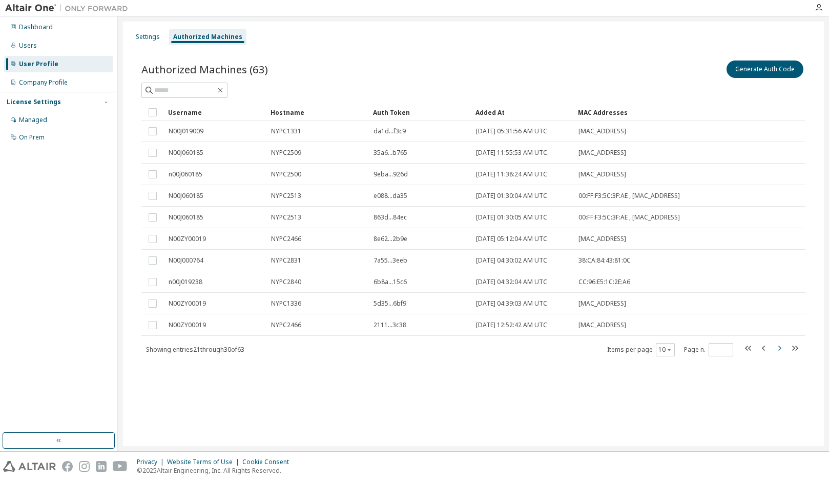 This screenshot has width=829, height=481. What do you see at coordinates (268, 462) in the screenshot?
I see `div: Cookie Consent` at bounding box center [268, 462].